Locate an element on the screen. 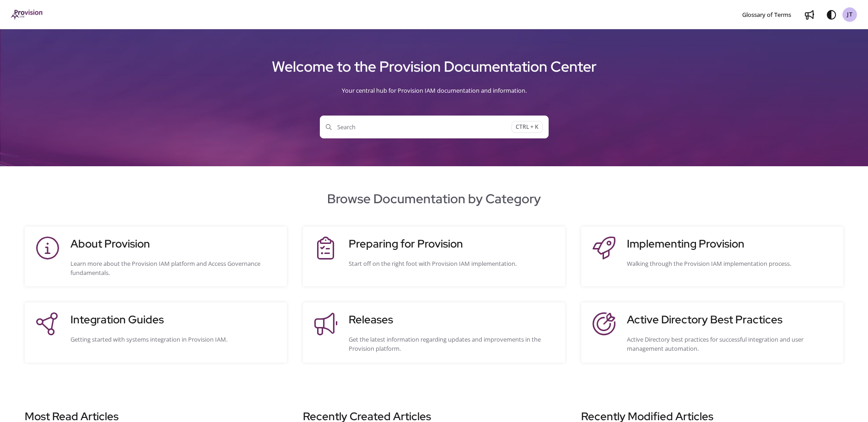 The height and width of the screenshot is (422, 868). h3: About Provision is located at coordinates (174, 244).